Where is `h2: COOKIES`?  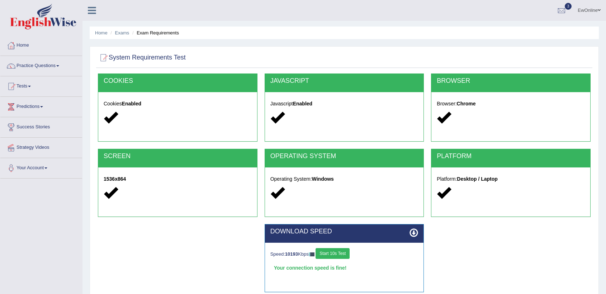
h2: COOKIES is located at coordinates (177, 81).